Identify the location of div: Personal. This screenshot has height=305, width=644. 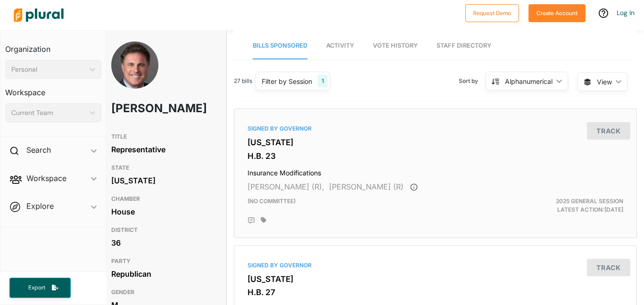
(49, 69).